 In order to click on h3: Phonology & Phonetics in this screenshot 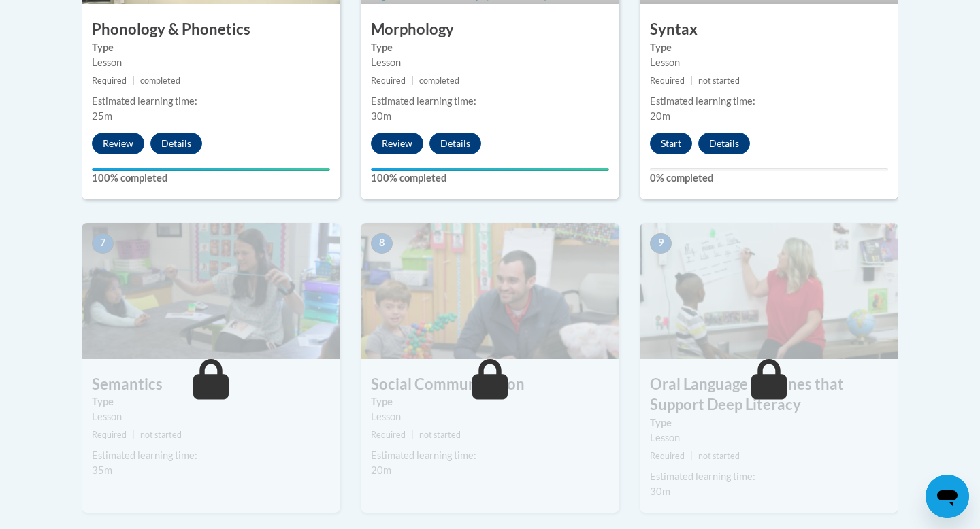, I will do `click(211, 29)`.